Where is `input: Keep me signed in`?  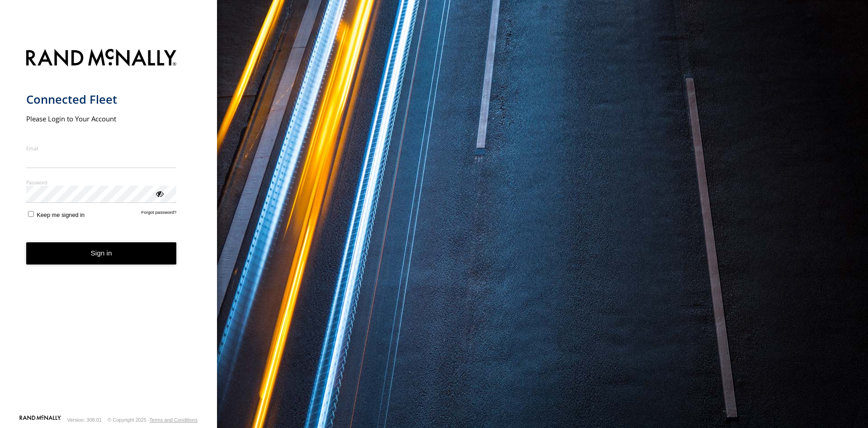 input: Keep me signed in is located at coordinates (31, 214).